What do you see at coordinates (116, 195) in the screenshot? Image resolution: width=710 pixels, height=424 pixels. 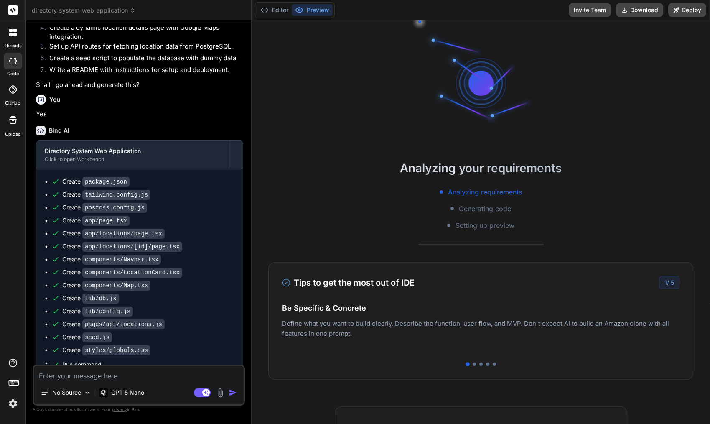 I see `code: tailwind.config.js` at bounding box center [116, 195].